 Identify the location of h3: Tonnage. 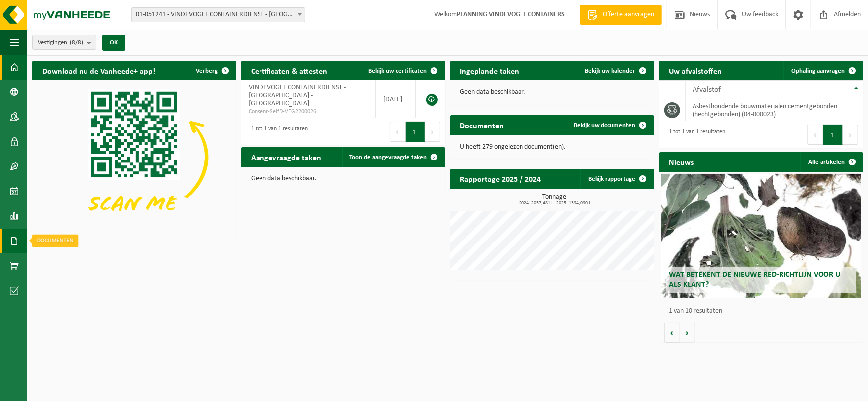
(555, 200).